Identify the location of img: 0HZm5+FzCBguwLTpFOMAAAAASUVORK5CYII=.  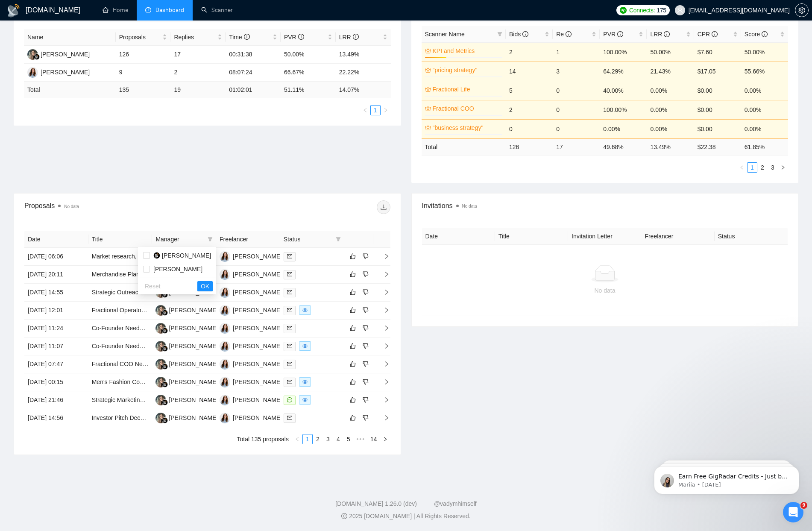
(157, 255).